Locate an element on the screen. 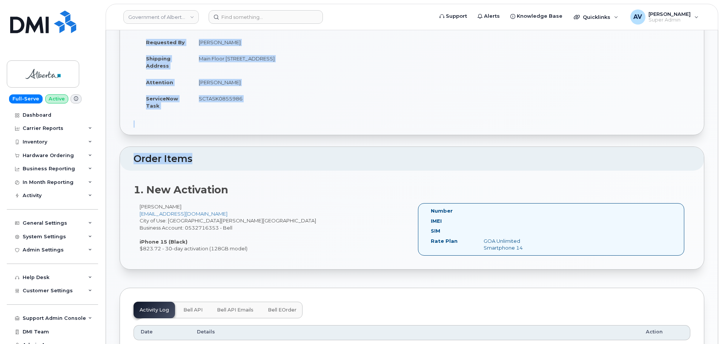 This screenshot has height=344, width=722. strong: ServiceNow Task is located at coordinates (162, 102).